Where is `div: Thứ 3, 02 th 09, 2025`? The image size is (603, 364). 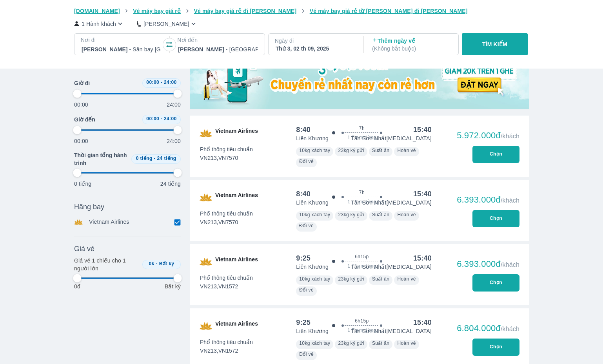
div: Thứ 3, 02 th 09, 2025 is located at coordinates (315, 49).